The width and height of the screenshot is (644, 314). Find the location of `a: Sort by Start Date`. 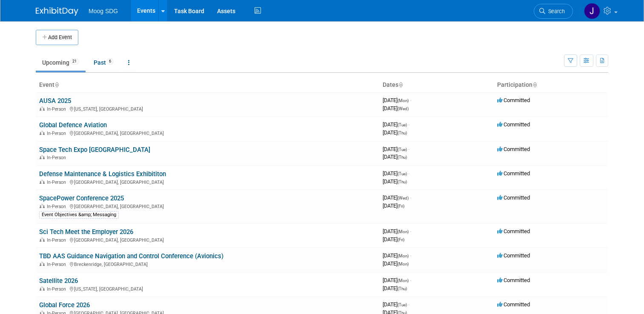

a: Sort by Start Date is located at coordinates (401, 85).